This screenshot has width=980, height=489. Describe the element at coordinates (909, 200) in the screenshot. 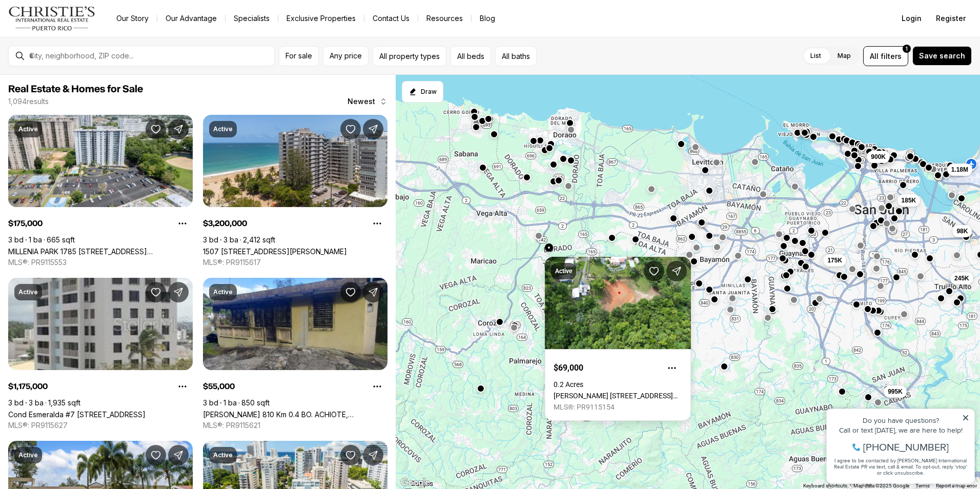

I see `span: 185K` at that location.